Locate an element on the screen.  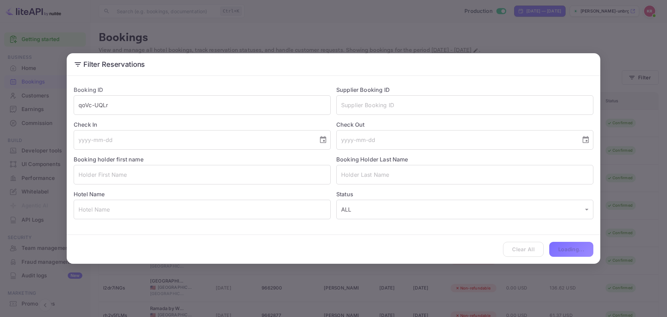
label: Status is located at coordinates (465, 194).